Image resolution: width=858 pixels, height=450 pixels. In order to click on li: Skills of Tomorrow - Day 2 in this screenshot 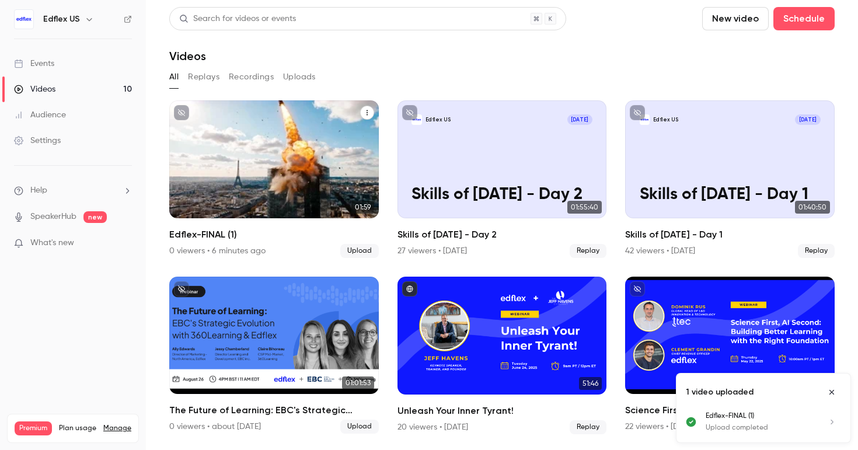, I will do `click(502, 179)`.